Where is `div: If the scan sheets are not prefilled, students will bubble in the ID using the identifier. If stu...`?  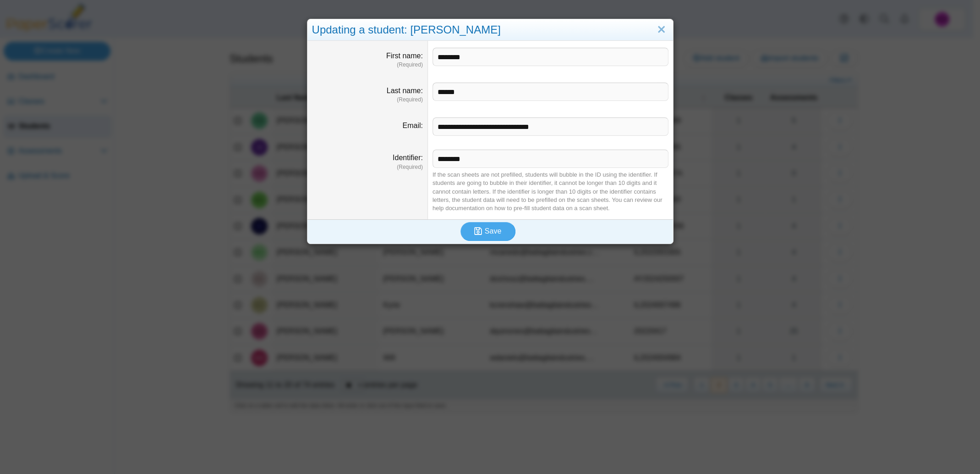 div: If the scan sheets are not prefilled, students will bubble in the ID using the identifier. If stu... is located at coordinates (550, 191).